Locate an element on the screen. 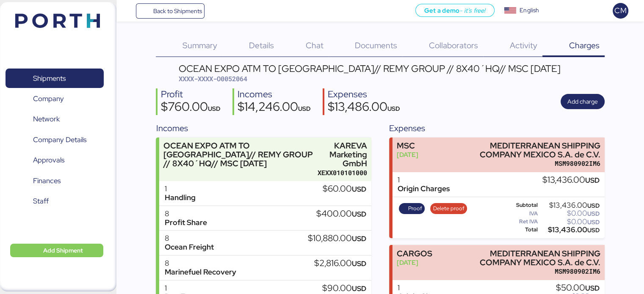 The height and width of the screenshot is (294, 644). div: Ret IVA is located at coordinates (523, 222).